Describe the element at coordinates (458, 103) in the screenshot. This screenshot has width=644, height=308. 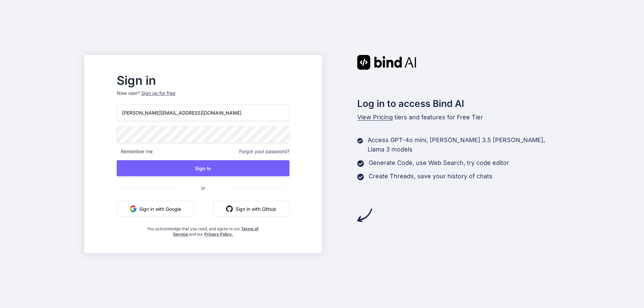
I see `h2: Log in to access Bind AI` at that location.